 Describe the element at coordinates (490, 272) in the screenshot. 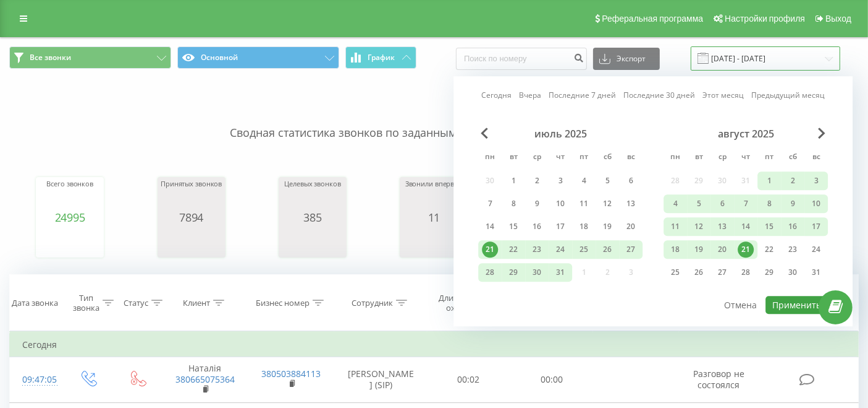

I see `div: 28` at that location.